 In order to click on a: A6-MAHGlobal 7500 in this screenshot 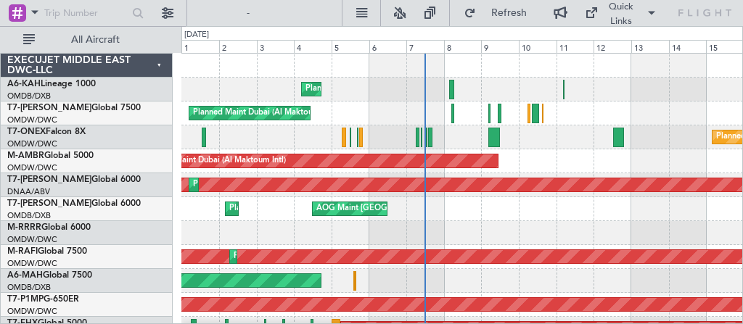, I will do `click(49, 276)`.